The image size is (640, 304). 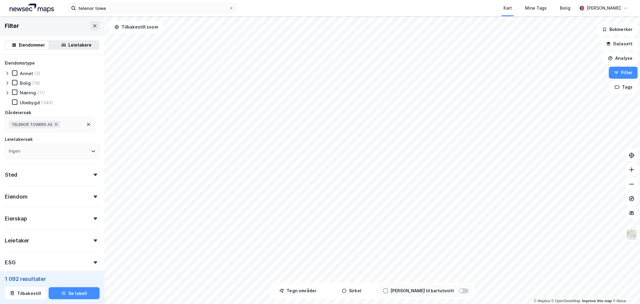 What do you see at coordinates (12, 26) in the screenshot?
I see `div: Filter` at bounding box center [12, 26].